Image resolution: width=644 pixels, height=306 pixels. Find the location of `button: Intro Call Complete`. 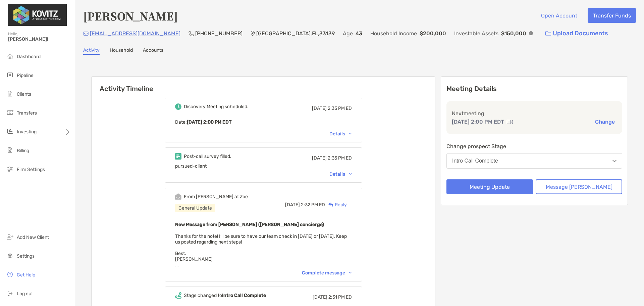

button: Intro Call Complete is located at coordinates (534, 161).